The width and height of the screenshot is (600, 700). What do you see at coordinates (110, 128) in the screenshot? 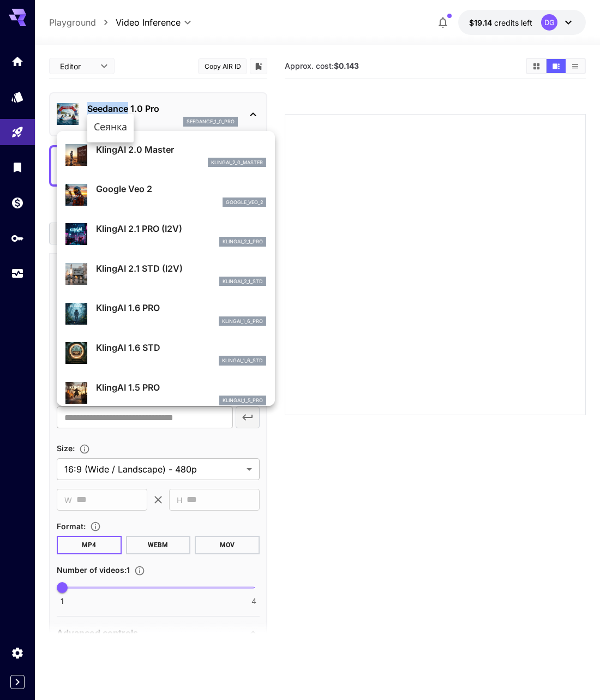
I see `div: Сеянка` at bounding box center [110, 128].